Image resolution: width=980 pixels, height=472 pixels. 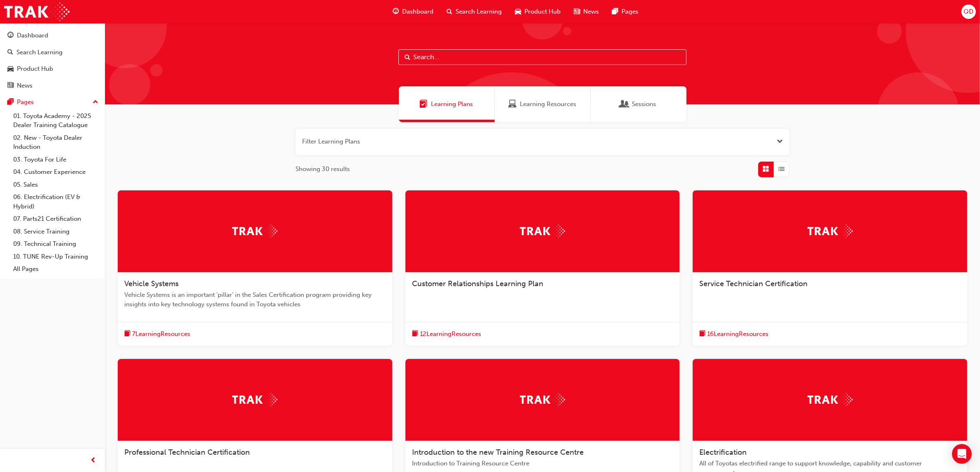 I want to click on span: Introduction to the new Training Resource Centre, so click(x=498, y=452).